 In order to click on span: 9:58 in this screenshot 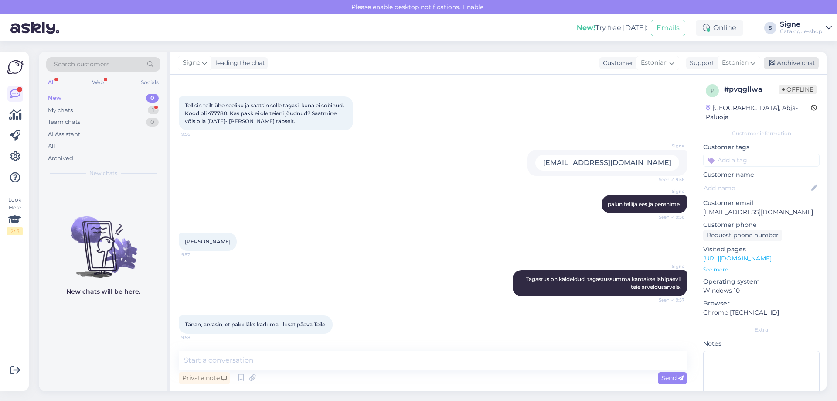, I will do `click(198, 337)`.